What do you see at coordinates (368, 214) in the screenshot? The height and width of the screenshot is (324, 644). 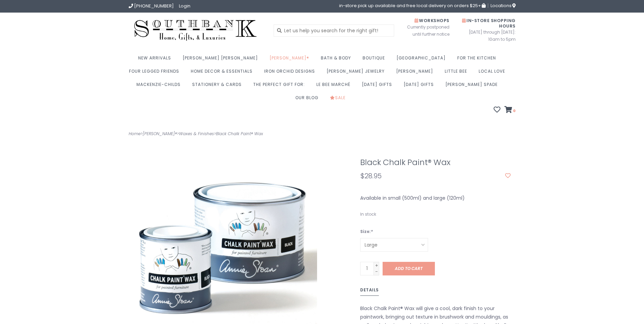 I see `span: In stock` at bounding box center [368, 214].